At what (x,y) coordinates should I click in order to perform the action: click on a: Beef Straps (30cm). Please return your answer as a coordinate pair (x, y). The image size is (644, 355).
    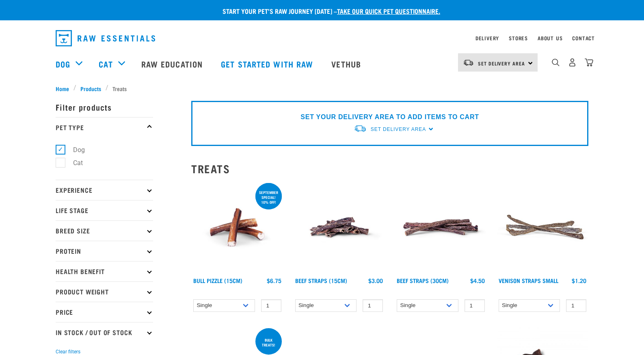
    Looking at the image, I should click on (423, 280).